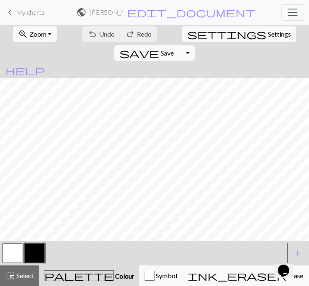  I want to click on span: keyboard_arrow_left, so click(10, 12).